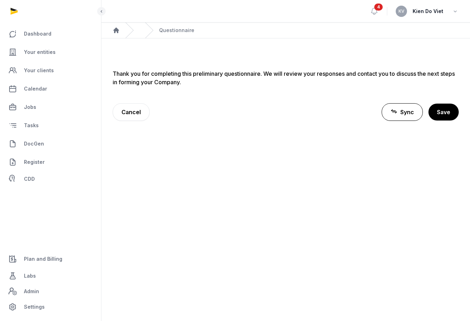 The height and width of the screenshot is (321, 470). I want to click on span: Admin, so click(31, 291).